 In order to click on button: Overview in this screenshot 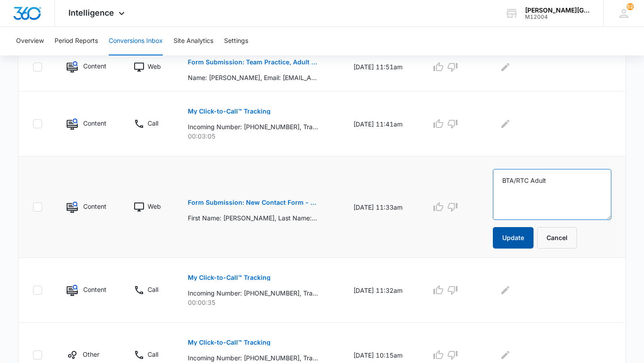, I will do `click(30, 41)`.